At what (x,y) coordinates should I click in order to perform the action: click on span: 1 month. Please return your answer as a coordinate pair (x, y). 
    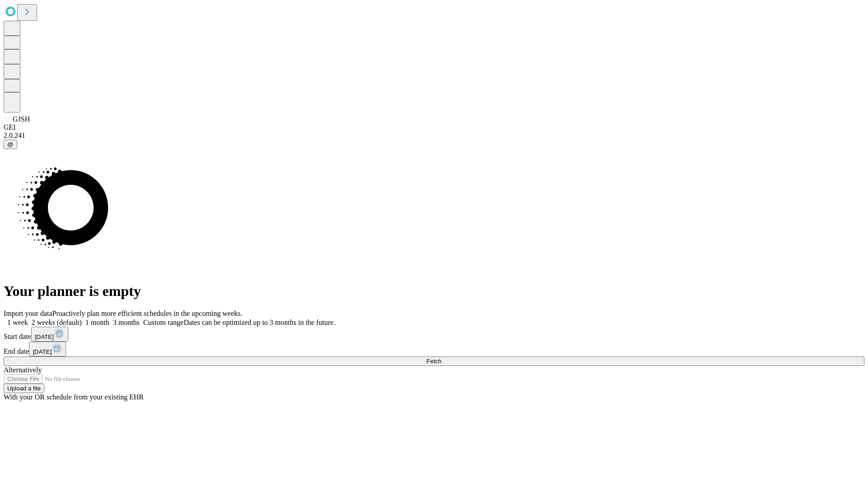
    Looking at the image, I should click on (97, 322).